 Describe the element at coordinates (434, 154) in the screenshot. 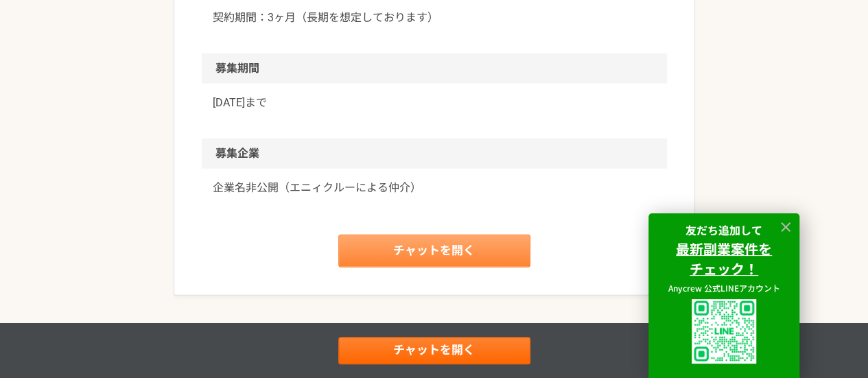

I see `h2: 募集企業` at that location.